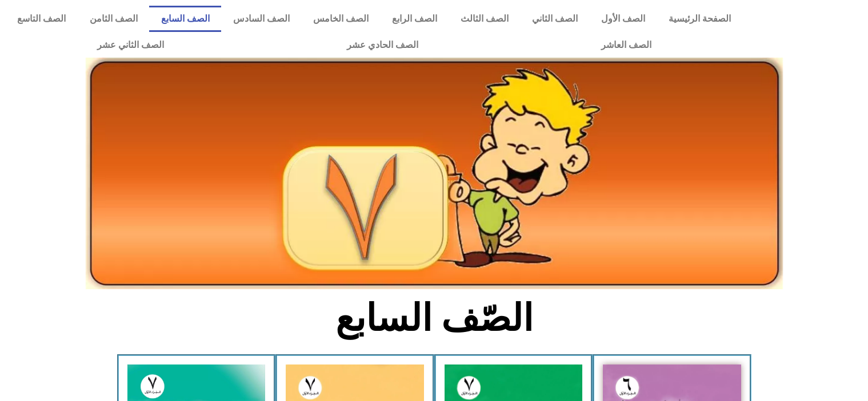  What do you see at coordinates (113, 19) in the screenshot?
I see `a: الصف الثامن` at bounding box center [113, 19].